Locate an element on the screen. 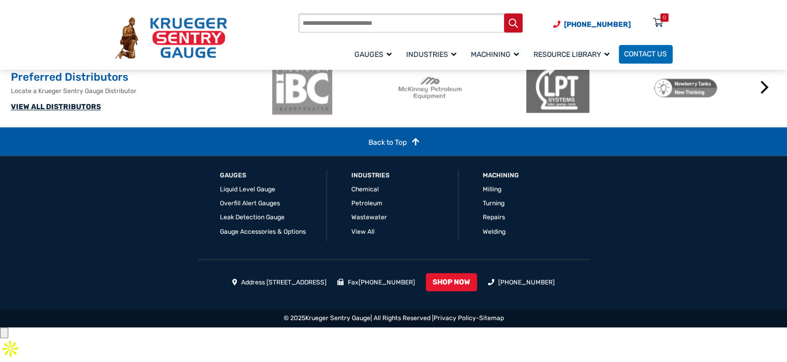 Image resolution: width=787 pixels, height=362 pixels. a: Turning is located at coordinates (493, 203).